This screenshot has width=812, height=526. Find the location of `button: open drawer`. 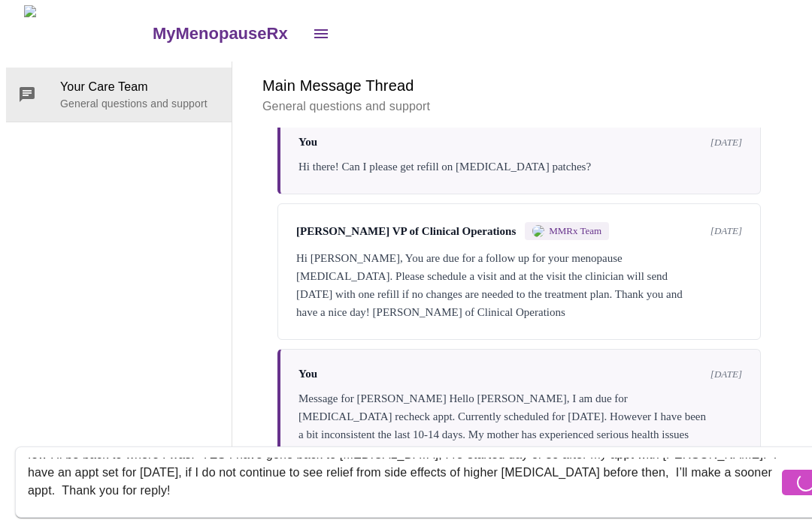

button: open drawer is located at coordinates (321, 35).